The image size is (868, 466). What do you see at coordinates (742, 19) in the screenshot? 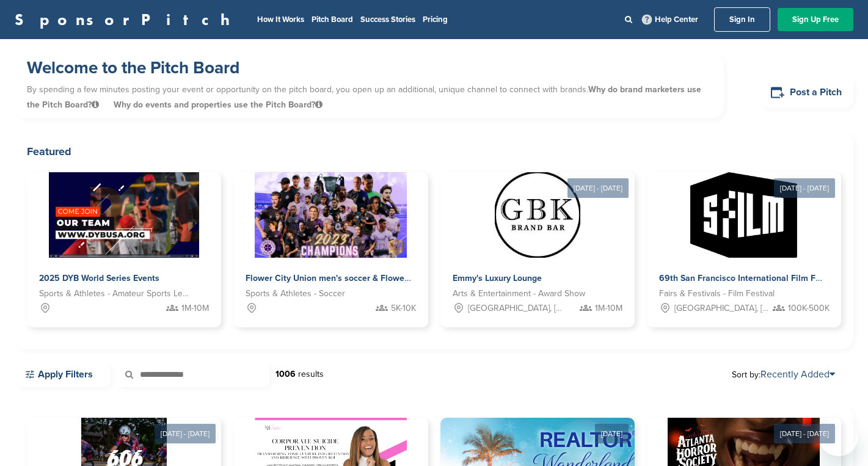
I see `a: Sign In` at bounding box center [742, 19].